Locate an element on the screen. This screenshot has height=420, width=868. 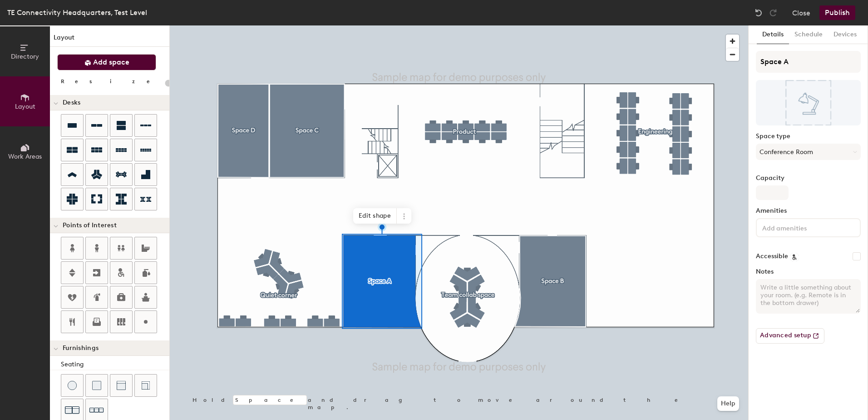
img: Couch (corner) is located at coordinates (146, 386).